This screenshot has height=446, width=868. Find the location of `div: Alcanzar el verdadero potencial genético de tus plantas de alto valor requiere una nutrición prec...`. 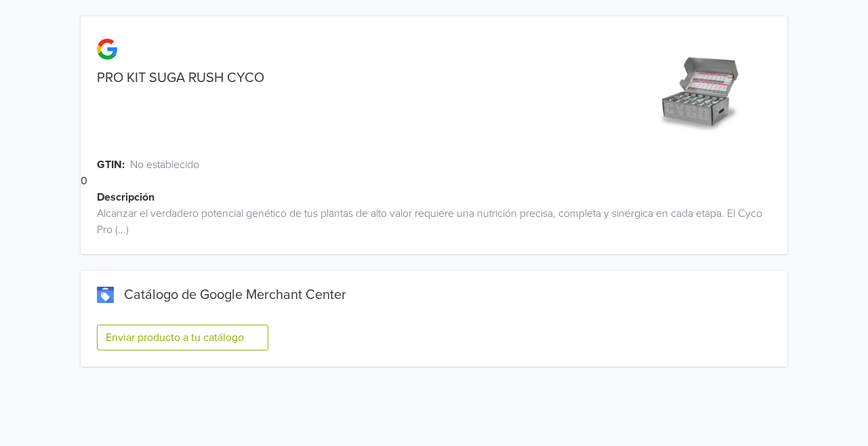

div: Alcanzar el verdadero potencial genético de tus plantas de alto valor requiere una nutrición prec... is located at coordinates (433, 222).